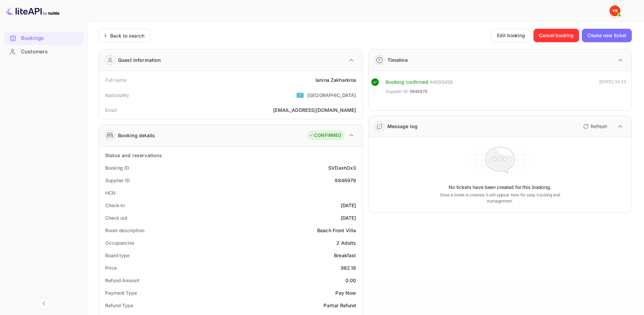 The height and width of the screenshot is (315, 644). I want to click on div: Back to search, so click(127, 35).